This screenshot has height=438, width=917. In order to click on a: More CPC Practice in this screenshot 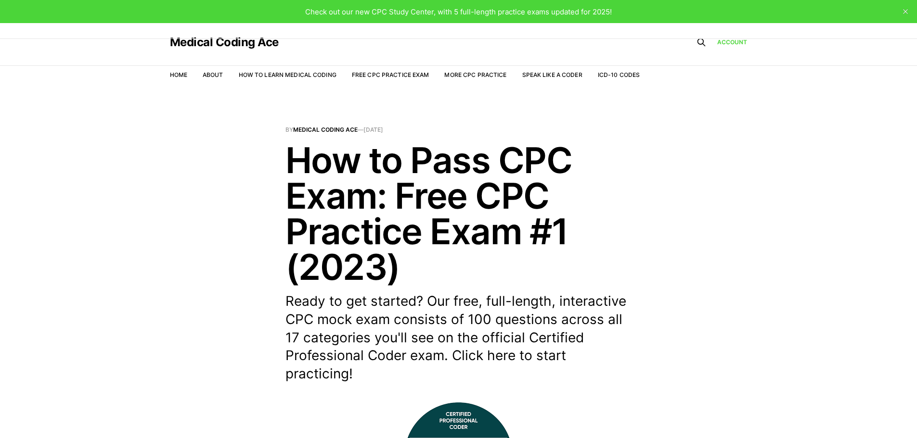, I will do `click(475, 75)`.